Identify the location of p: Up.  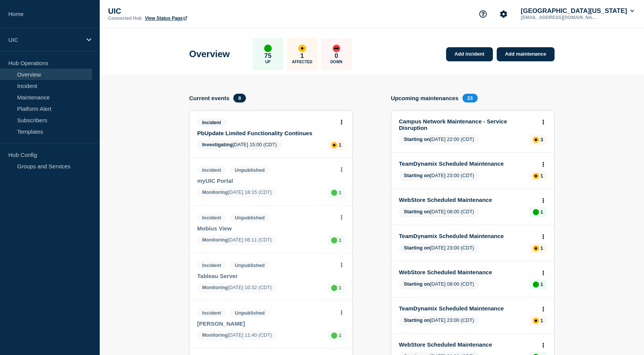
(268, 62).